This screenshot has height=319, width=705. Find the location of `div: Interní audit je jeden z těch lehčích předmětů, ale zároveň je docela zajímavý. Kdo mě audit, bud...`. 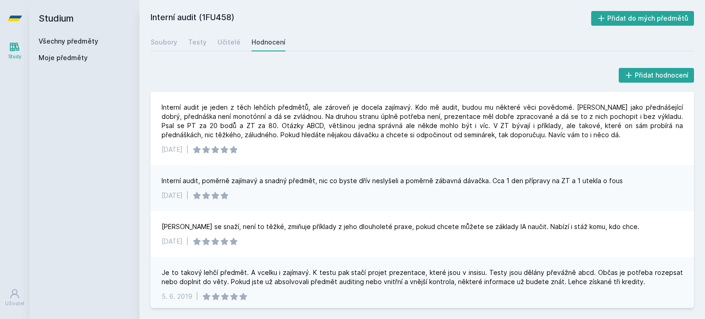

div: Interní audit je jeden z těch lehčích předmětů, ale zároveň je docela zajímavý. Kdo mě audit, bud... is located at coordinates (422, 121).